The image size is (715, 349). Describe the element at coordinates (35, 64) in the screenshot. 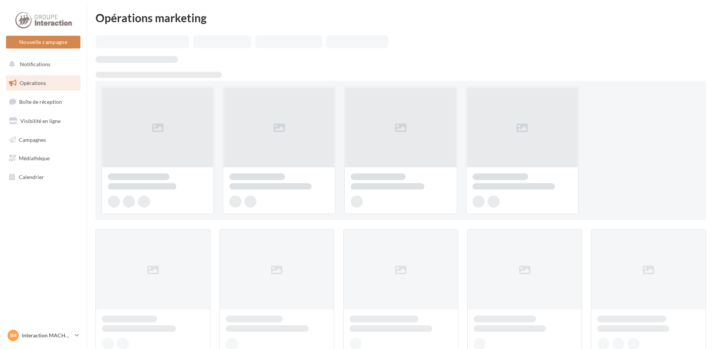

I see `span: Notifications` at that location.